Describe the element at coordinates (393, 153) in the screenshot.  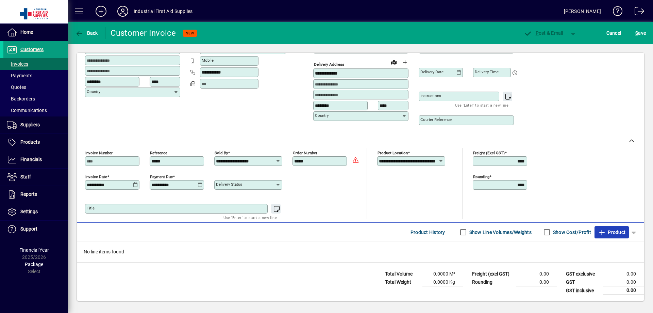
I see `mat-label: Product location` at that location.